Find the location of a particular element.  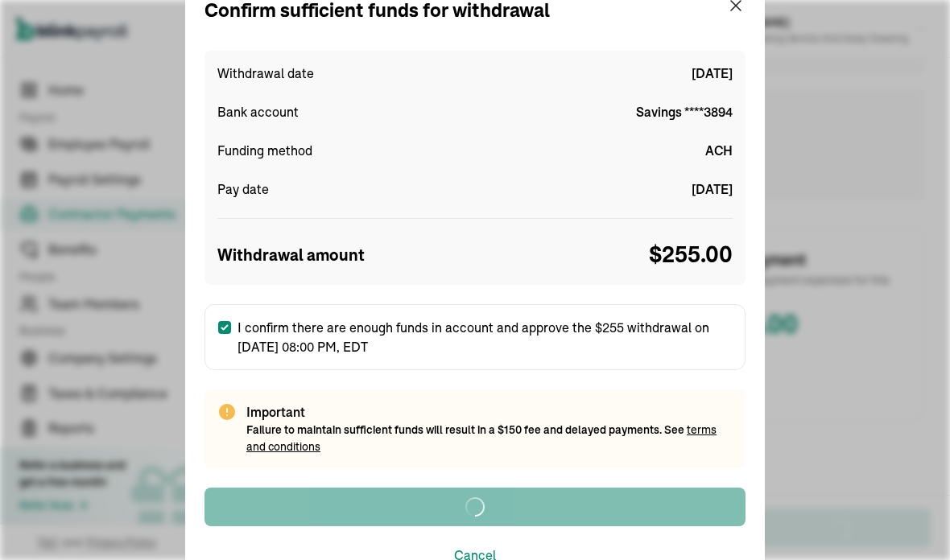

span: Bank account is located at coordinates (258, 112).